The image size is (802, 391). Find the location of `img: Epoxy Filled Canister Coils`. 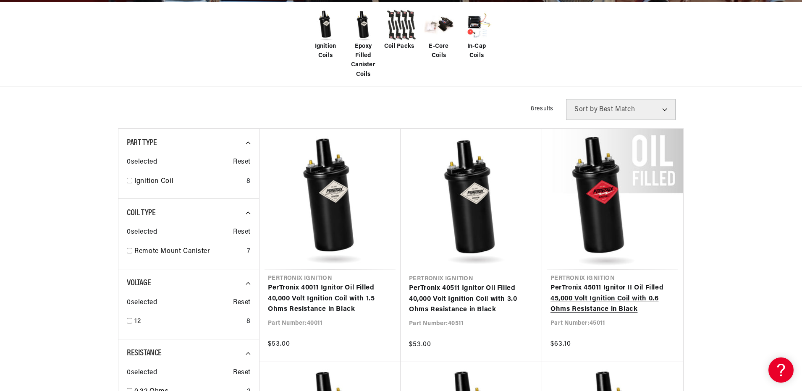

img: Epoxy Filled Canister Coils is located at coordinates (363, 25).